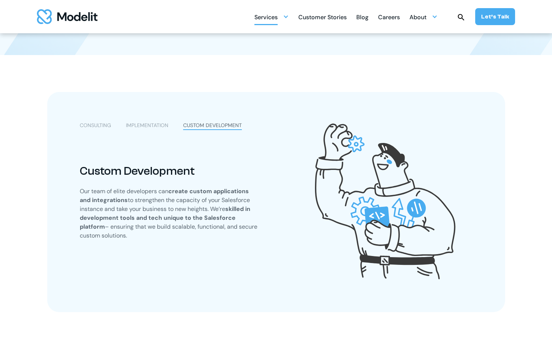  Describe the element at coordinates (67, 17) in the screenshot. I see `a: home` at that location.